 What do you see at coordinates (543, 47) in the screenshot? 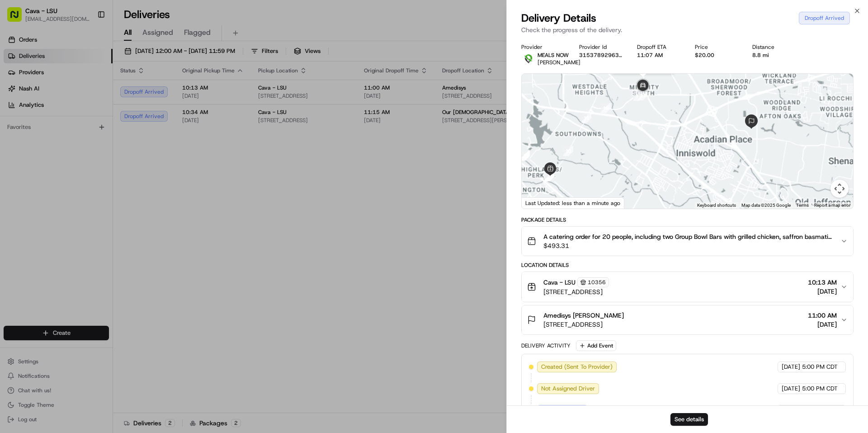
I see `div: Provider` at bounding box center [543, 47].